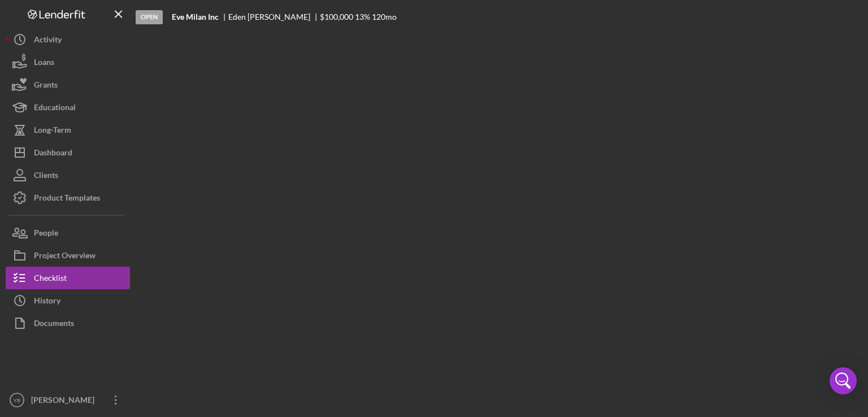 This screenshot has width=868, height=417. I want to click on div: Loans, so click(44, 64).